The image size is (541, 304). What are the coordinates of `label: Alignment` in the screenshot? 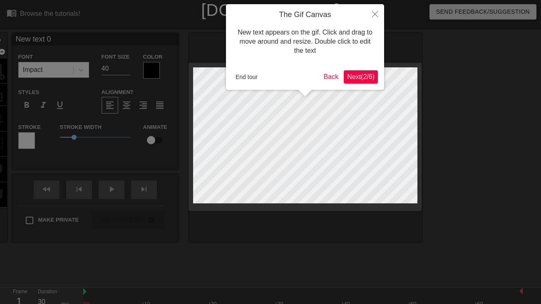 It's located at (117, 92).